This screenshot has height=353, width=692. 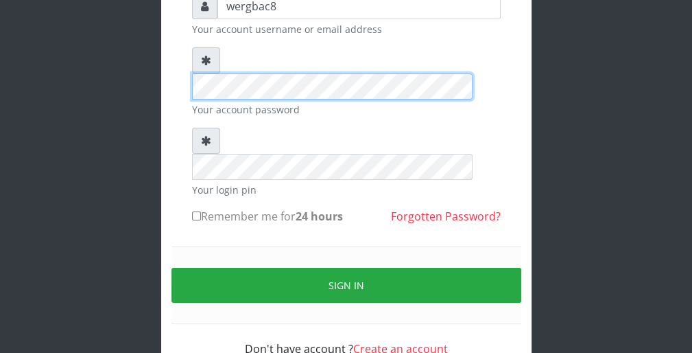 I want to click on b: 24 hours, so click(x=319, y=216).